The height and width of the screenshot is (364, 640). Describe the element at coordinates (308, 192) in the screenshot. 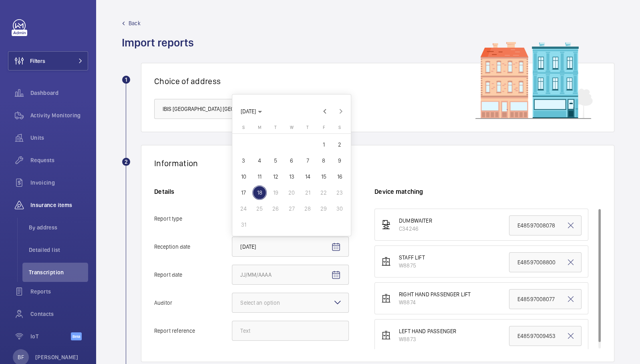

I see `button: August 21, 2025` at that location.